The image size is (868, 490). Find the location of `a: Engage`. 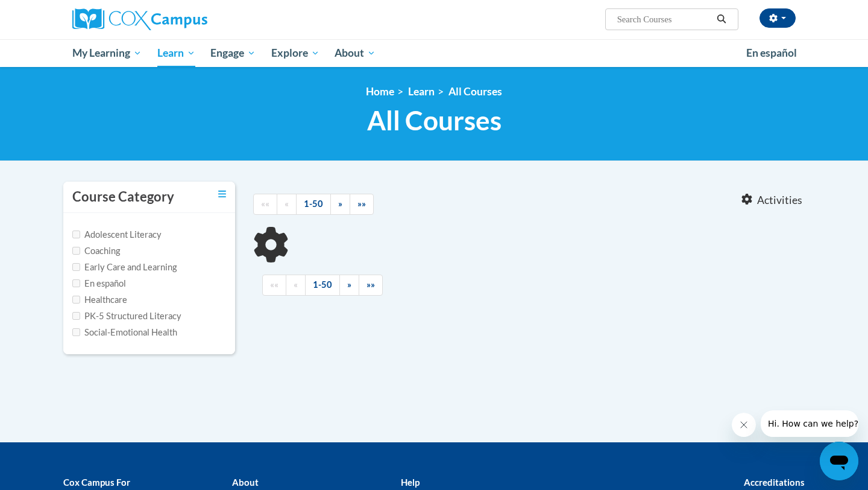

a: Engage is located at coordinates (233, 53).